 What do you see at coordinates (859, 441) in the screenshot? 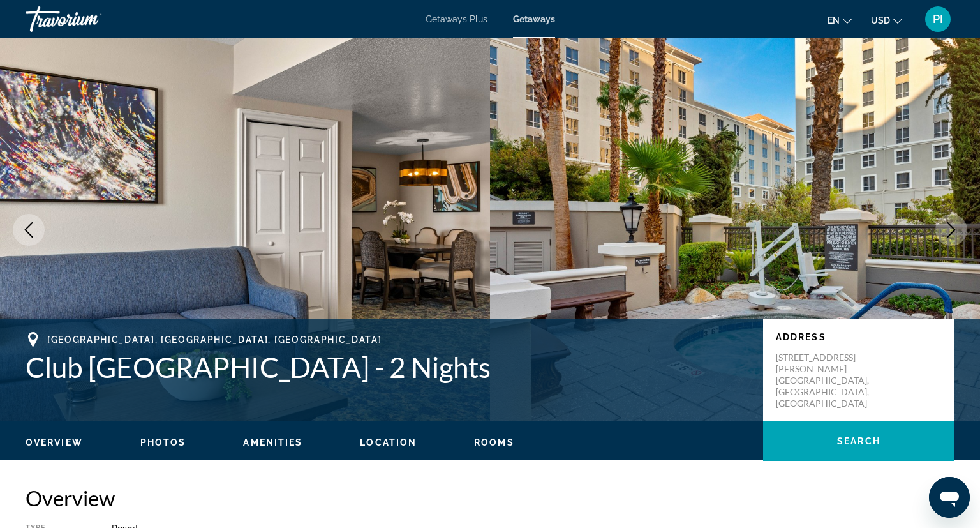
I see `button: Search` at bounding box center [859, 441].